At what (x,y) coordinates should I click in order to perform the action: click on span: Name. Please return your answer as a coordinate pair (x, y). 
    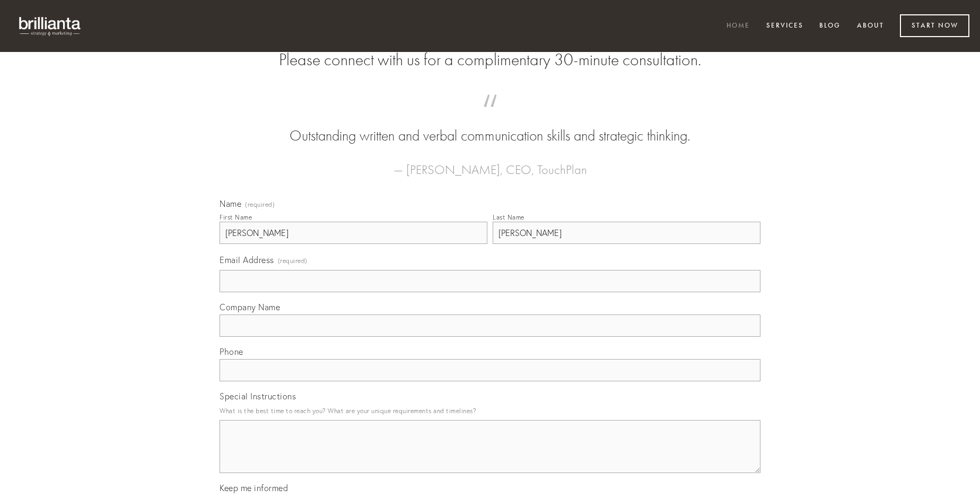
    Looking at the image, I should click on (230, 204).